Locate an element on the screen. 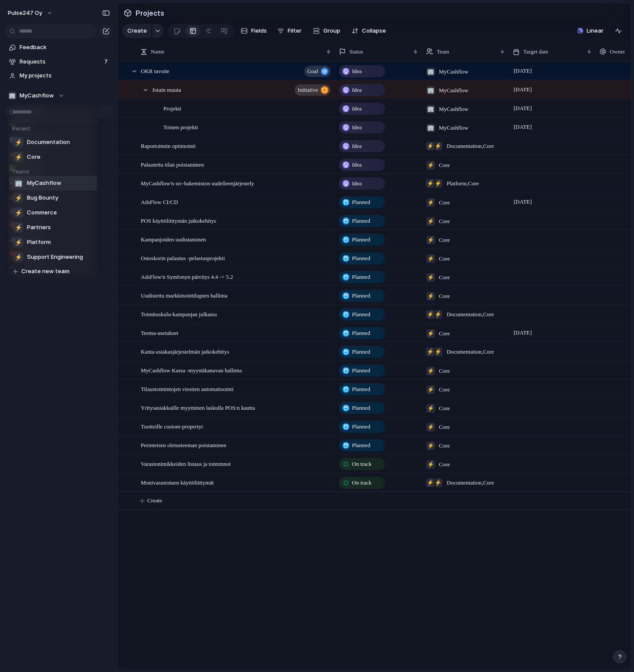  h5: Teams is located at coordinates (54, 170).